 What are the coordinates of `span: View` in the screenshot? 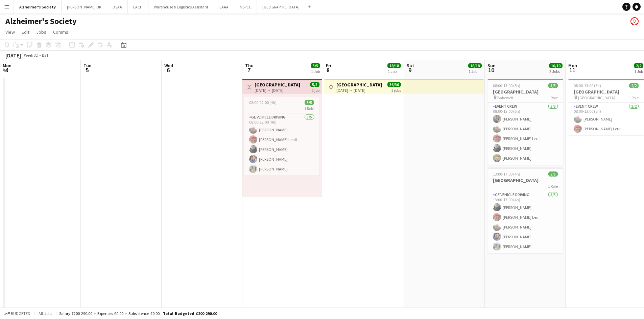 It's located at (10, 32).